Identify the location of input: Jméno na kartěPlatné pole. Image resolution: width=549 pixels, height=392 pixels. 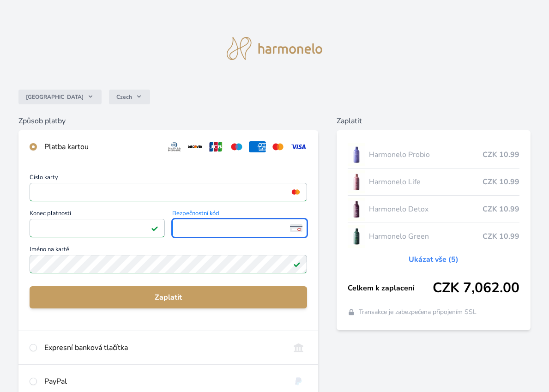
(168, 264).